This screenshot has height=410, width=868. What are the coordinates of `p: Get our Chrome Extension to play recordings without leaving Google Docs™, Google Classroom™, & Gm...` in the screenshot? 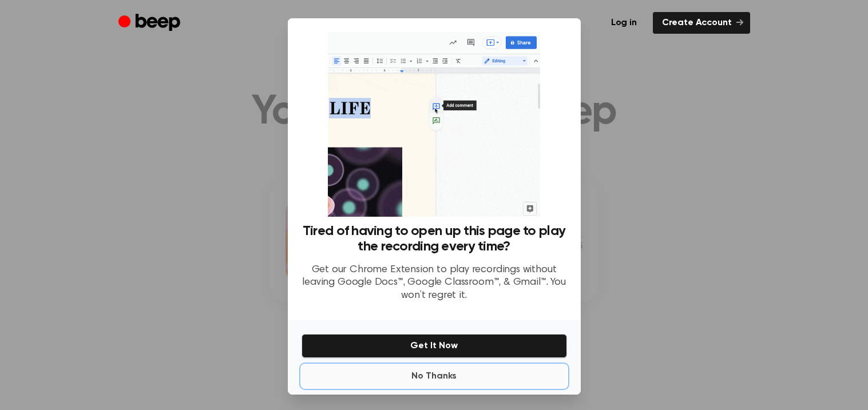 It's located at (434, 283).